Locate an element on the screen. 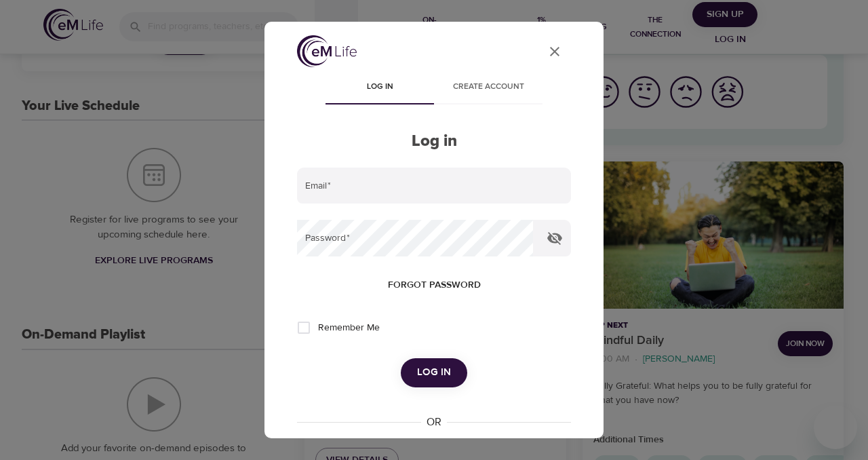 This screenshot has width=868, height=460. h2: Log in is located at coordinates (434, 141).